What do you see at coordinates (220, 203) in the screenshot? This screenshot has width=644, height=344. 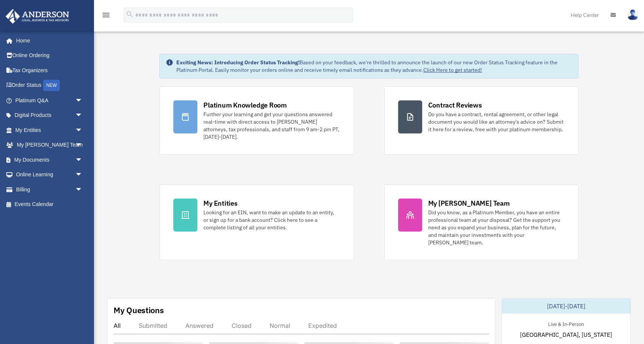 I see `div: My Entities` at bounding box center [220, 203].